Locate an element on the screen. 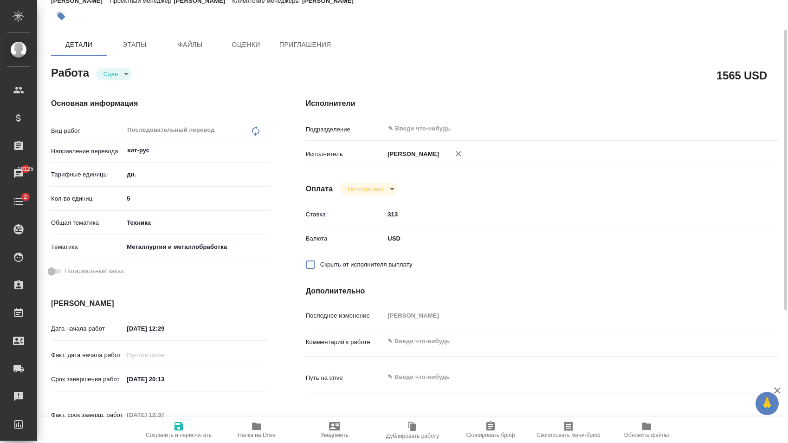  p: Кол-во единиц is located at coordinates (87, 199).